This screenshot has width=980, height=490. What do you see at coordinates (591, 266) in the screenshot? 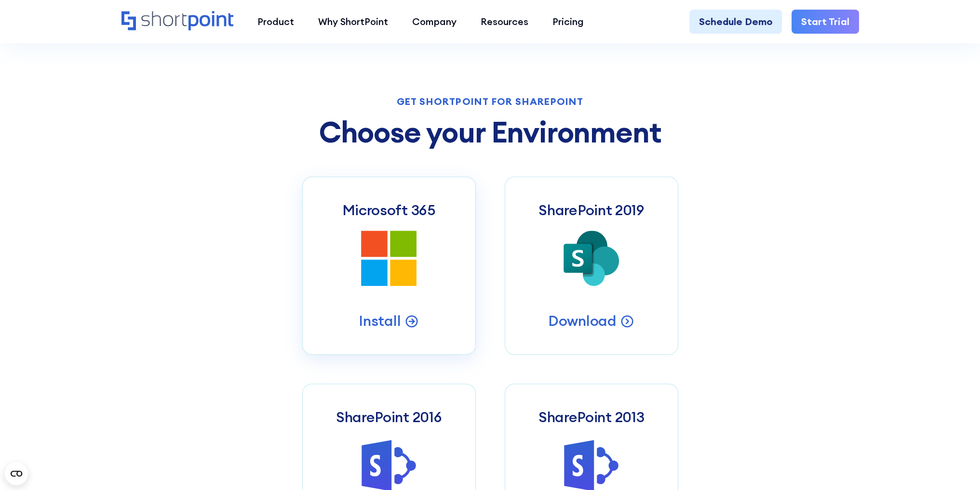
I see `a: SharePoint 2019Download` at bounding box center [591, 266].